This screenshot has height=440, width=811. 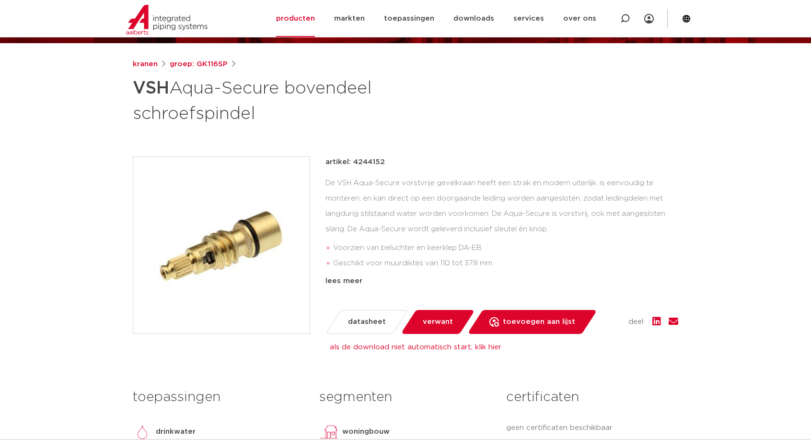 What do you see at coordinates (198, 64) in the screenshot?
I see `a: groep: GK116SP` at bounding box center [198, 64].